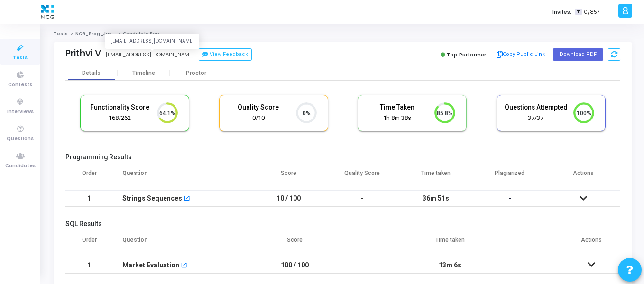  I want to click on div: Prithvi V, so click(83, 53).